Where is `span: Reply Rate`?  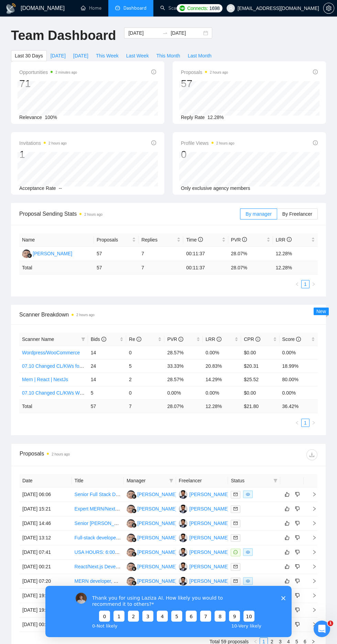 span: Reply Rate is located at coordinates (192, 118).